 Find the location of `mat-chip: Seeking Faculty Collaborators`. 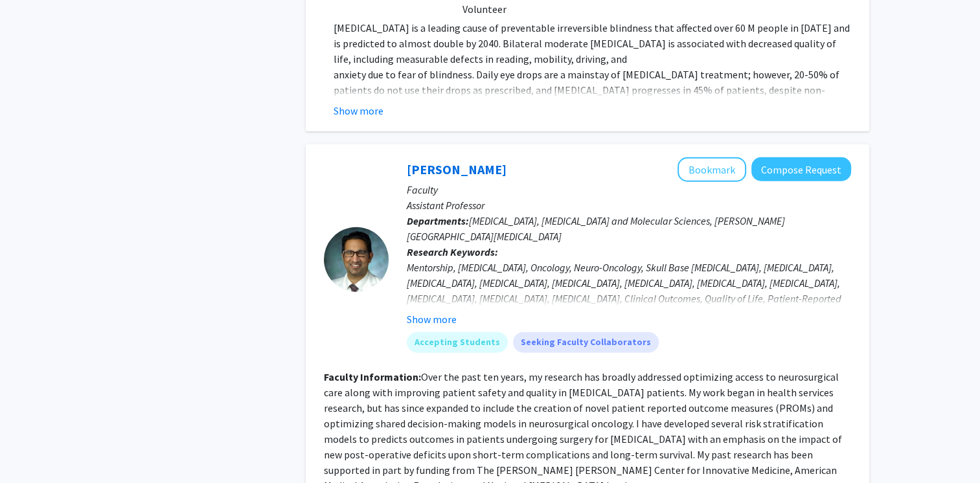

mat-chip: Seeking Faculty Collaborators is located at coordinates (586, 343).